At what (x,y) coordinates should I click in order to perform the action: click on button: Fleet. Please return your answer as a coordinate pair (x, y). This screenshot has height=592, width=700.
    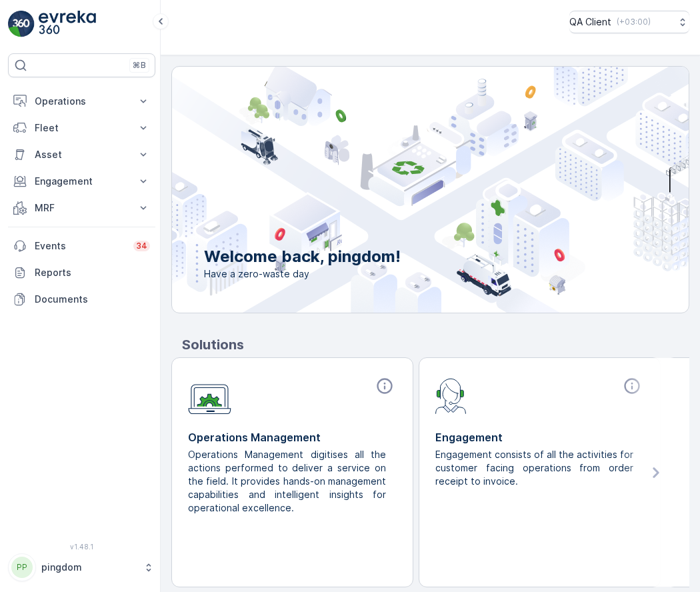
    Looking at the image, I should click on (81, 128).